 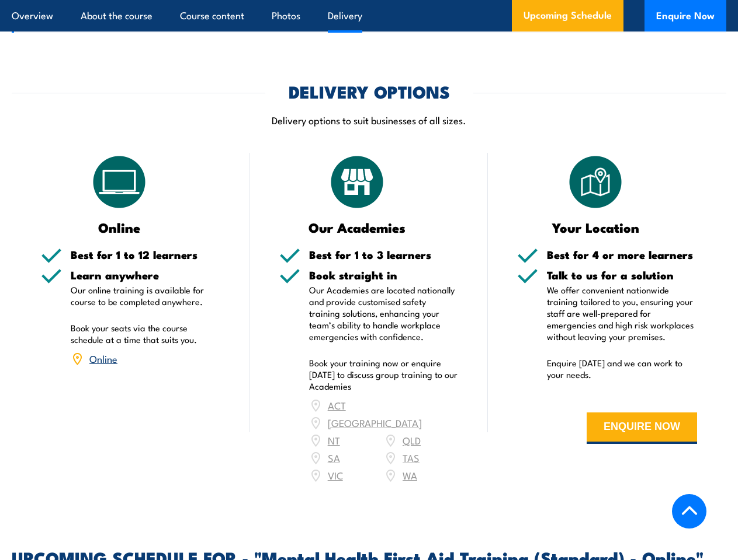 I want to click on h5: Best for 1 to 12 learners, so click(x=146, y=254).